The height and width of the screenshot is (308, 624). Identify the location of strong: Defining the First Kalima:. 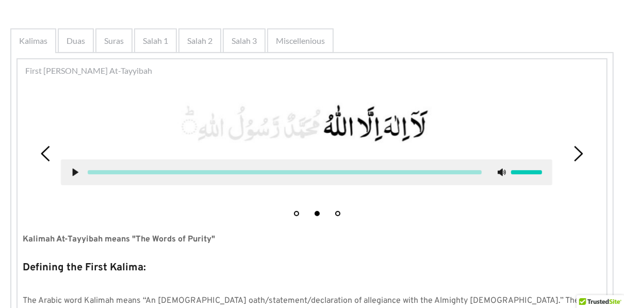
(84, 268).